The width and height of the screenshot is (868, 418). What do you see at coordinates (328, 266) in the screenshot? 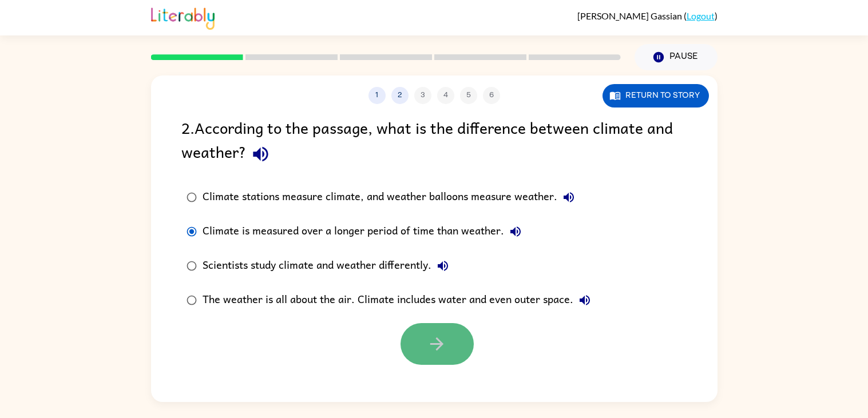
I see `div: Scientists study climate and weather differently.` at bounding box center [328, 266].